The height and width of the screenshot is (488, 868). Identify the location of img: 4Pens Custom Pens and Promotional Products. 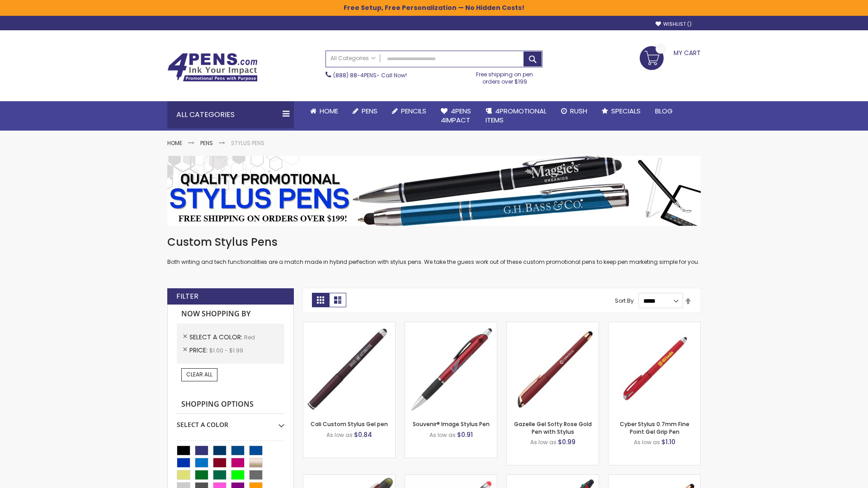
(212, 67).